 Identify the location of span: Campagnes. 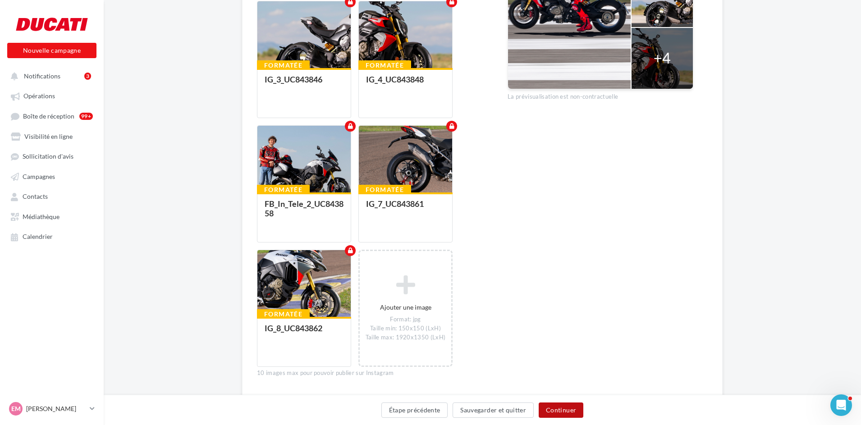
(39, 176).